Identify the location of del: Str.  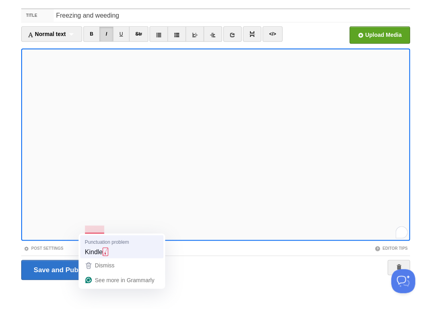
(139, 34).